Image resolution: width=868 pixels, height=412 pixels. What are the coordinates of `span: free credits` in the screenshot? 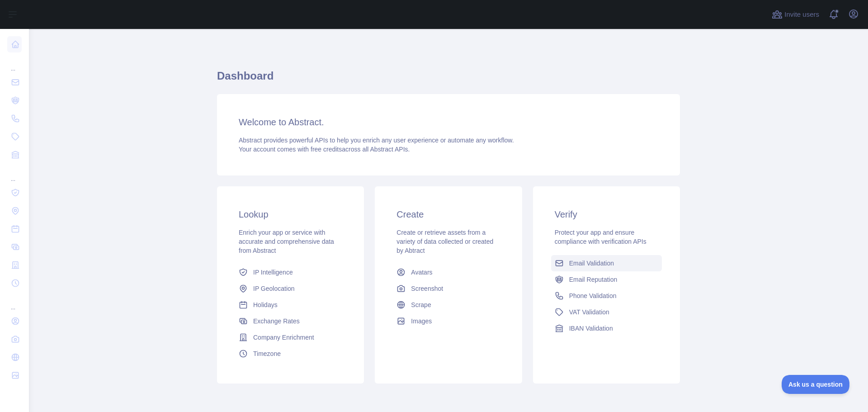 It's located at (326, 149).